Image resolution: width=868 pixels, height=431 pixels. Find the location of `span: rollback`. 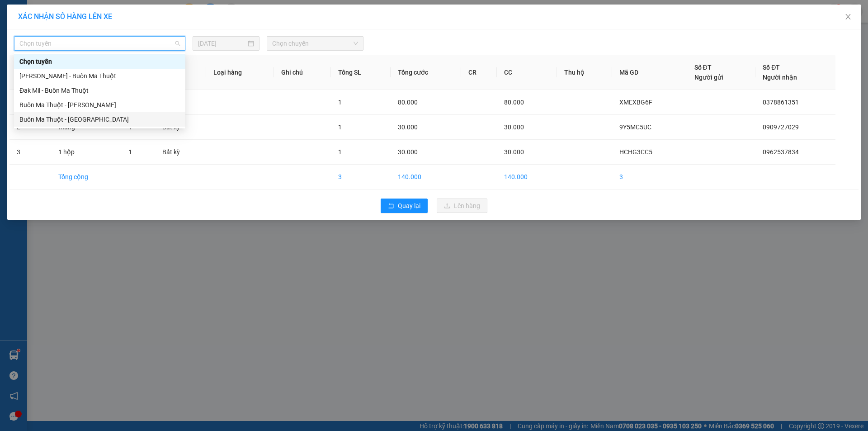

span: rollback is located at coordinates (391, 206).